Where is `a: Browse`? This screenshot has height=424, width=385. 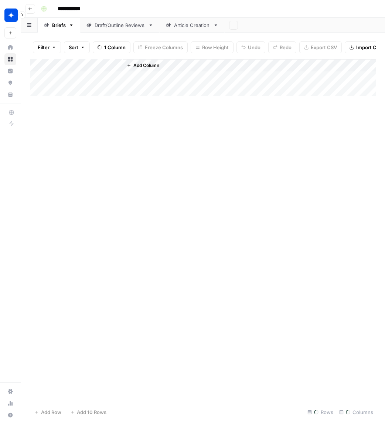 a: Browse is located at coordinates (10, 59).